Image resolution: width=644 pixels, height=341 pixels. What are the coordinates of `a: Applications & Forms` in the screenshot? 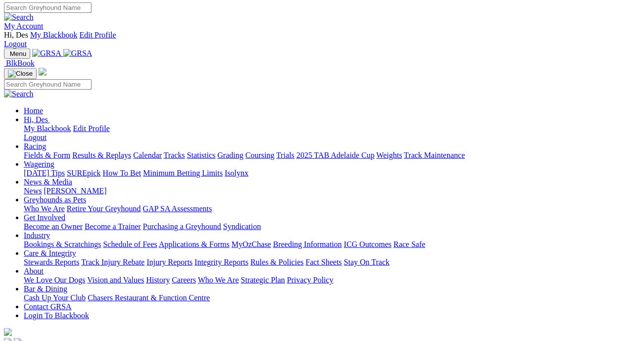 It's located at (194, 244).